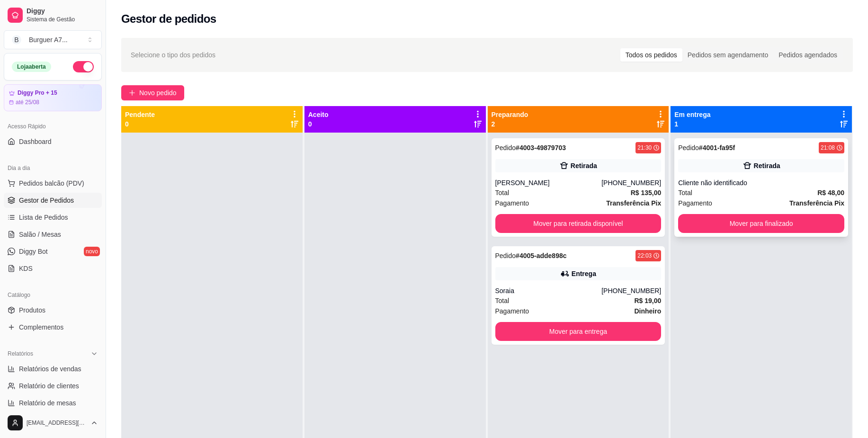  What do you see at coordinates (31, 67) in the screenshot?
I see `div: Loja aberta` at bounding box center [31, 67].